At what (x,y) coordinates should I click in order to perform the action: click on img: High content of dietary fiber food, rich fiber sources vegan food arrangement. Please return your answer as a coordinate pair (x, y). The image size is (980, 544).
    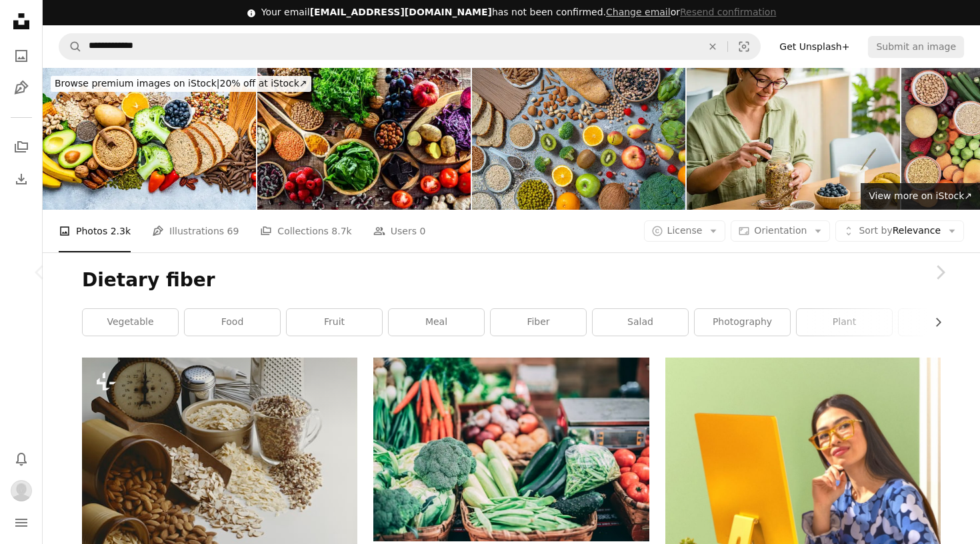
    Looking at the image, I should click on (579, 139).